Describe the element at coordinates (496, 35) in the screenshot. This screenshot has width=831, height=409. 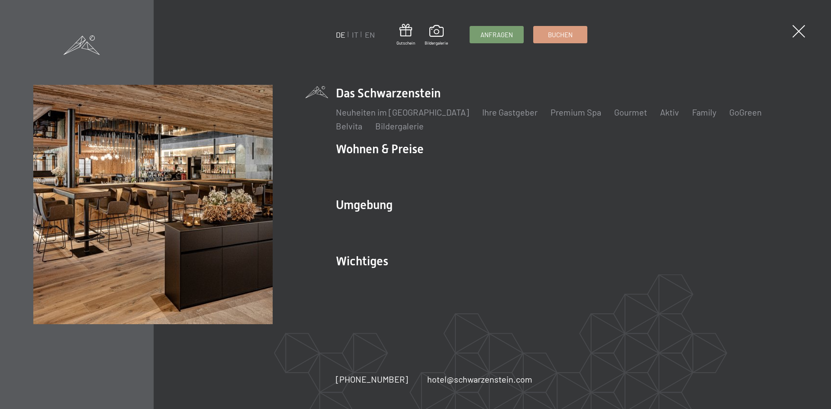
I see `a: Anfragen` at that location.